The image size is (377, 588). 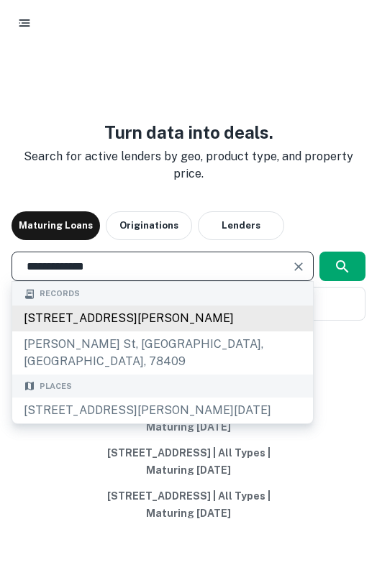 What do you see at coordinates (56, 386) in the screenshot?
I see `span: Places` at bounding box center [56, 386].